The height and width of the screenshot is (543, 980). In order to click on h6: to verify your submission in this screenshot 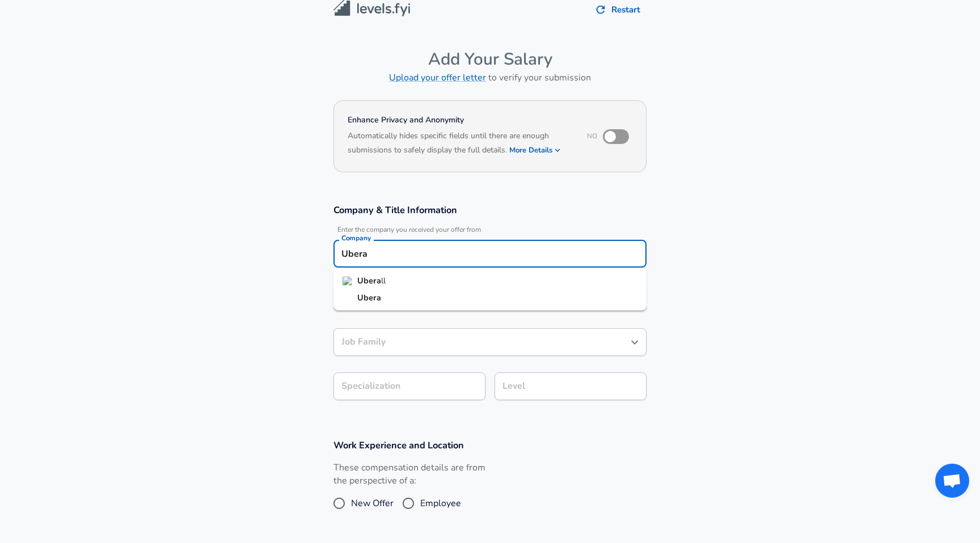, I will do `click(490, 77)`.